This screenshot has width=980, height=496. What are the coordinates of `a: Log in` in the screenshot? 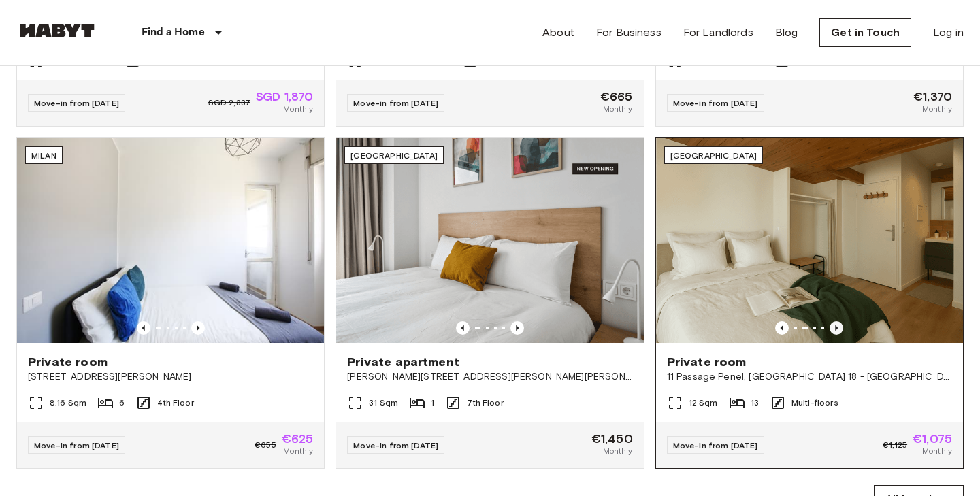 It's located at (949, 33).